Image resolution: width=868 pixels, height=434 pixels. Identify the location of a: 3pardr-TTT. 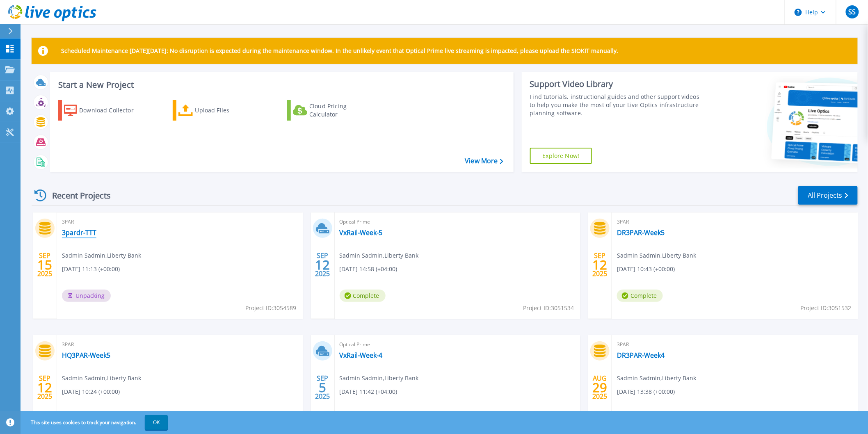
(79, 232).